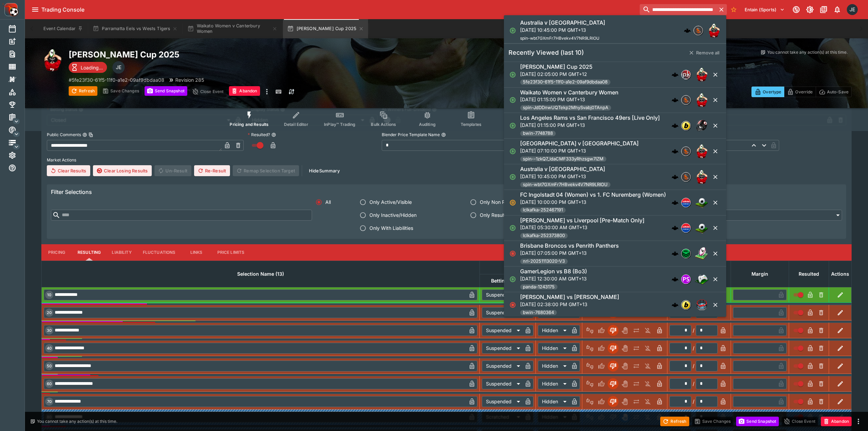 This screenshot has height=431, width=868. I want to click on div: lclkafka, so click(686, 228).